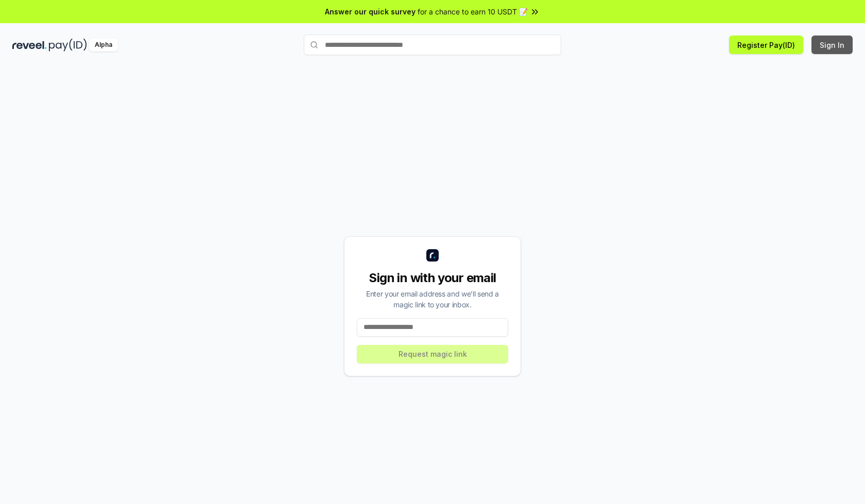 Image resolution: width=865 pixels, height=504 pixels. I want to click on img: logo_small, so click(433, 255).